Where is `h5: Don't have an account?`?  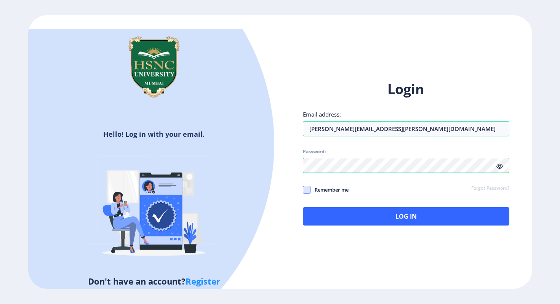
h5: Don't have an account? is located at coordinates (154, 281).